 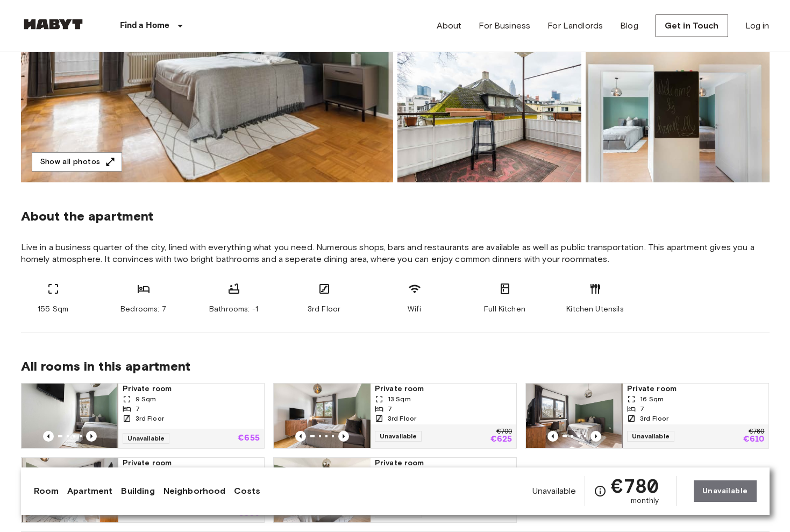 I want to click on span: €780, so click(x=635, y=485).